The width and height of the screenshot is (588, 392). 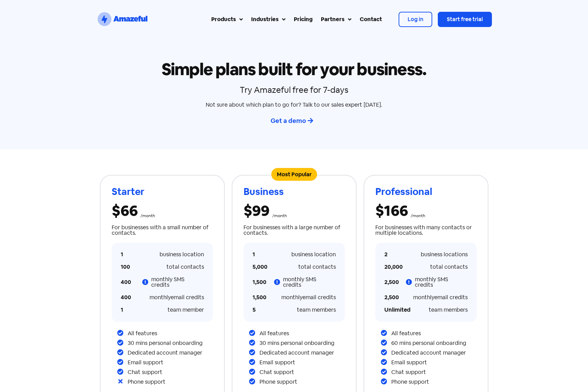 I want to click on div: 60 mins personal onboarding, so click(x=434, y=343).